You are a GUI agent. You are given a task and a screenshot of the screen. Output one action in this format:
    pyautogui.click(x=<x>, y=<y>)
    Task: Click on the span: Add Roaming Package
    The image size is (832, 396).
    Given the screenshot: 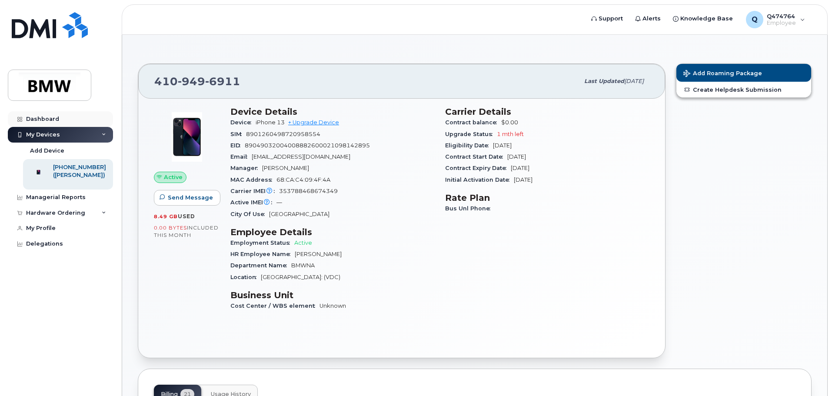 What is the action you would take?
    pyautogui.click(x=722, y=74)
    